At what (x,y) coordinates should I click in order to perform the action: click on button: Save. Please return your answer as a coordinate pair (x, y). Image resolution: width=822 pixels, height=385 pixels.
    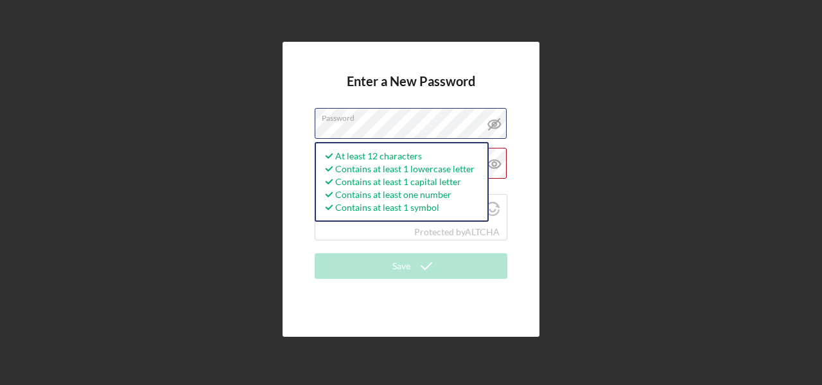
    Looking at the image, I should click on (411, 266).